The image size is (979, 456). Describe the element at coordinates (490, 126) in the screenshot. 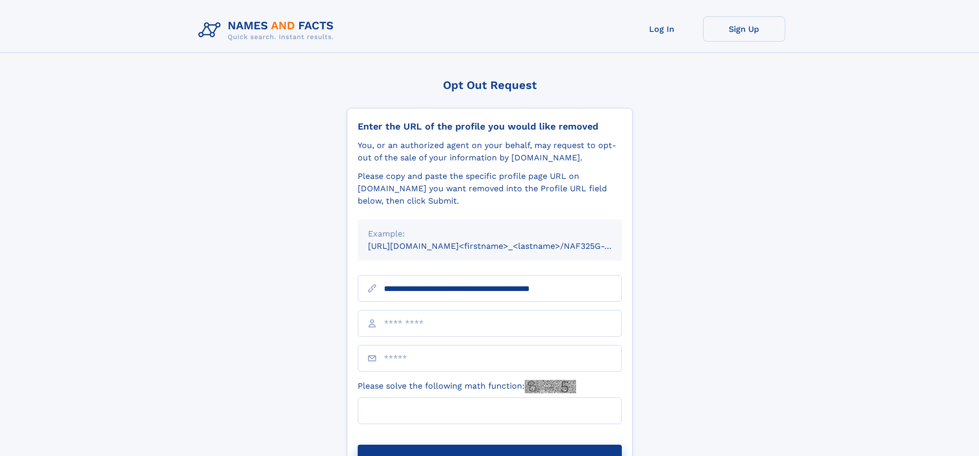

I see `div: Enter the URL of the profile you would like removed` at that location.